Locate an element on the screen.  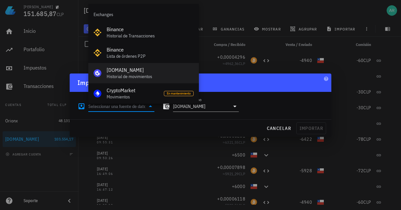
label: Cuenta de destino is located at coordinates (187, 99).